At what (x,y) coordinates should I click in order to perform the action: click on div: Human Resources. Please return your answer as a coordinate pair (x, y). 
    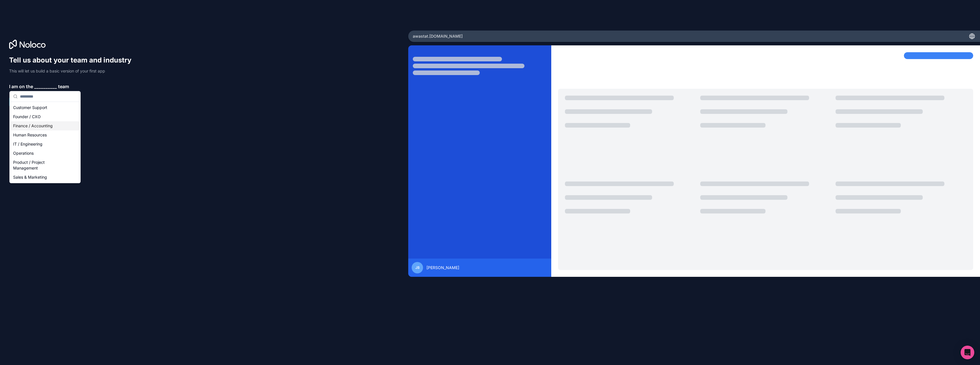
    Looking at the image, I should click on (45, 135).